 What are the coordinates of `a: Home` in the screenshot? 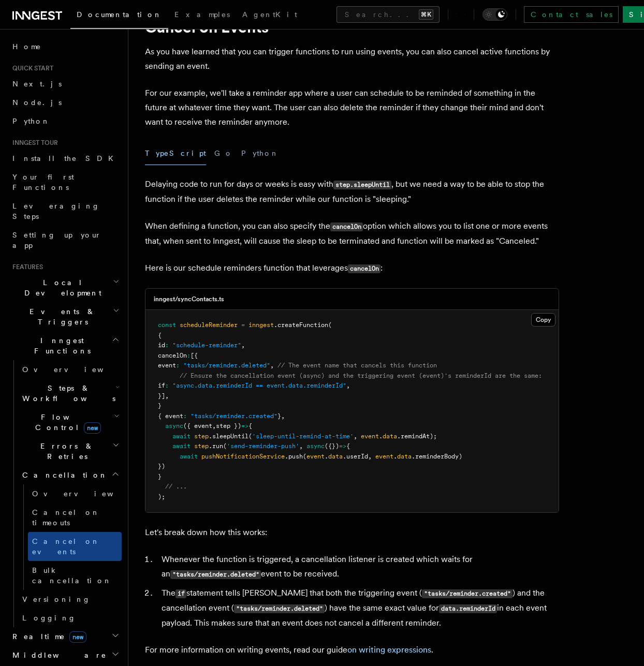 It's located at (65, 46).